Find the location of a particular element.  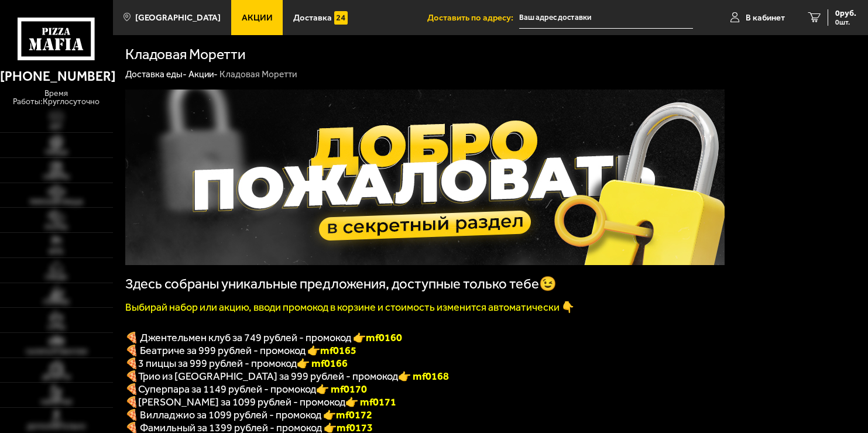

a: Акции- is located at coordinates (203, 74).